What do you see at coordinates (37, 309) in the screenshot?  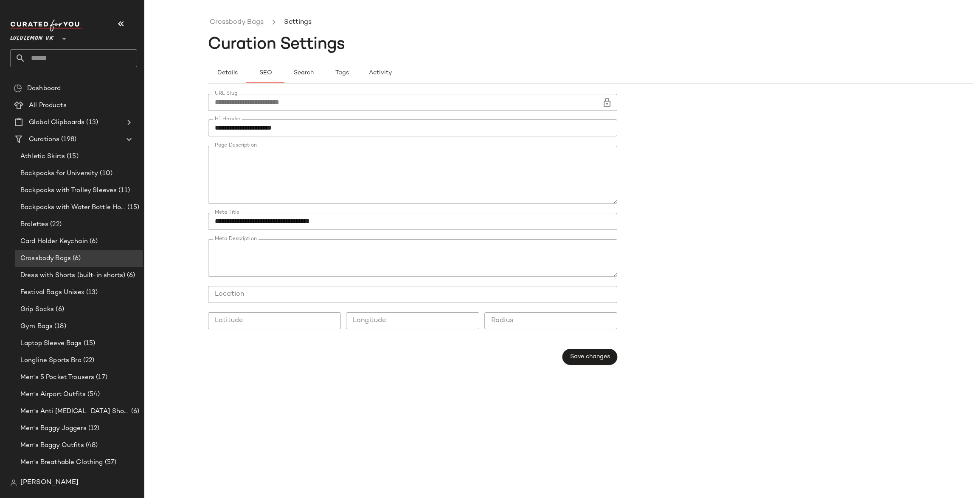 I see `span: Grip Socks` at bounding box center [37, 309].